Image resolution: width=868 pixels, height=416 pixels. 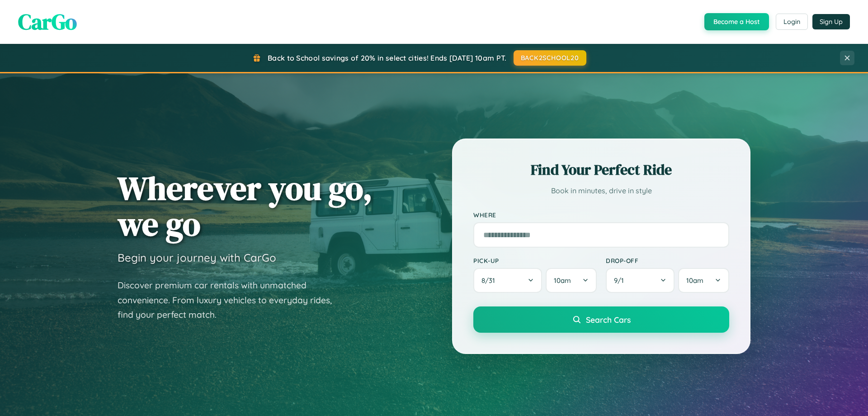 I want to click on span: Search Cars, so click(x=608, y=319).